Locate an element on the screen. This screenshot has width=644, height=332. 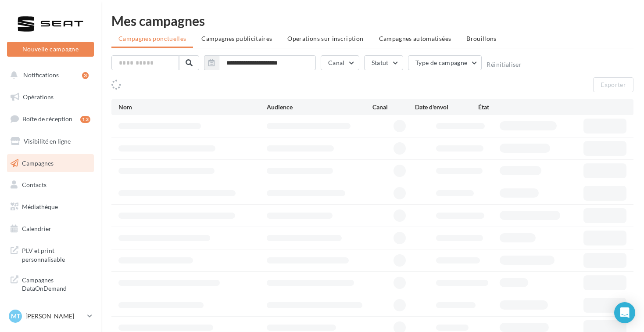
span: Campagnes publicitaires is located at coordinates (237, 38).